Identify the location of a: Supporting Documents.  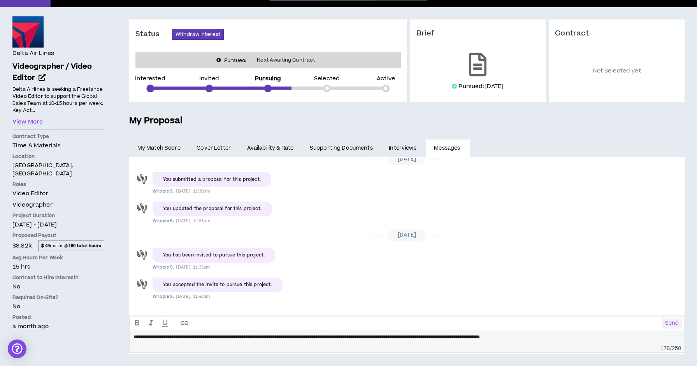
(341, 148).